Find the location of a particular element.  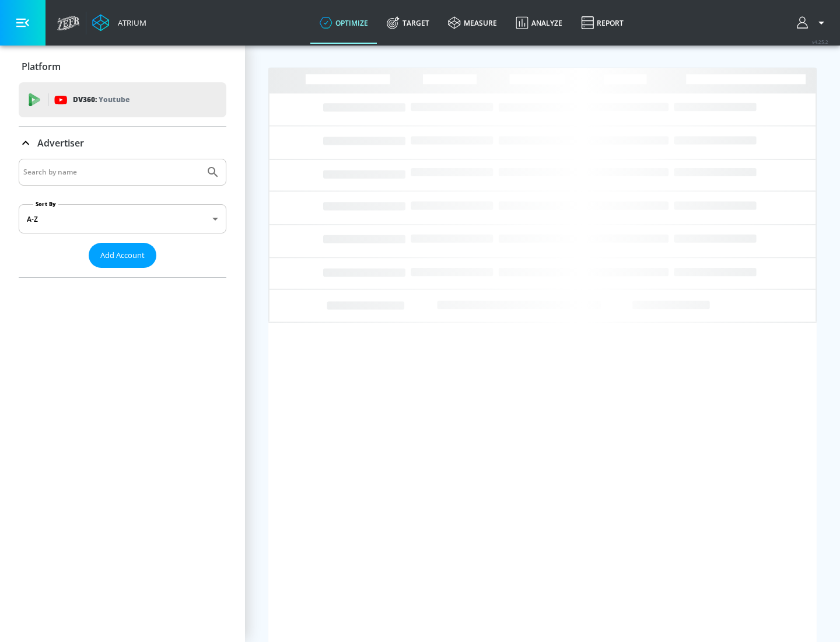

input: Search by name is located at coordinates (111, 172).